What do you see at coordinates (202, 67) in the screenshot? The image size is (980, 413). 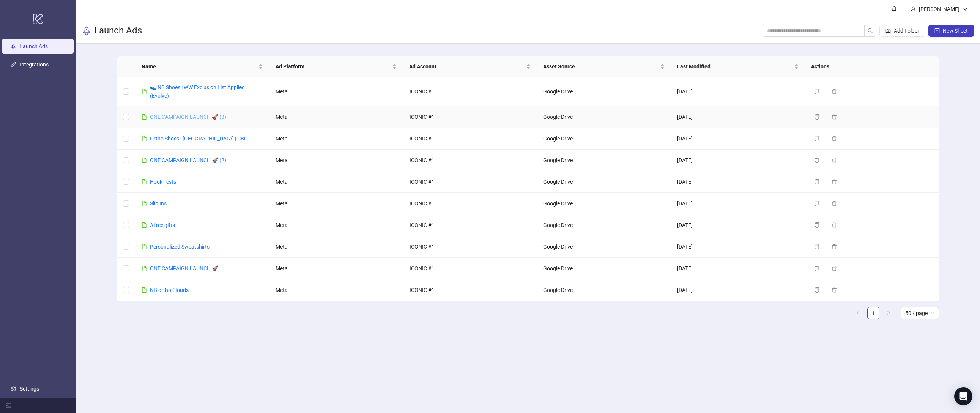 I see `th: Name` at bounding box center [202, 67].